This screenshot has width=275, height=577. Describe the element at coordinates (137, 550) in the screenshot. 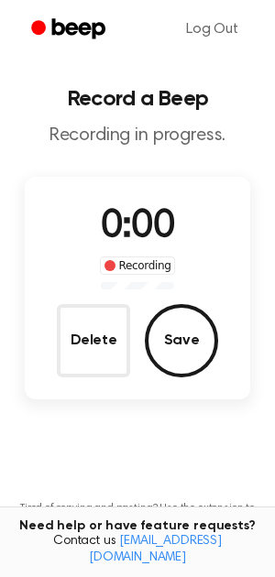

I see `span: Contact us` at that location.